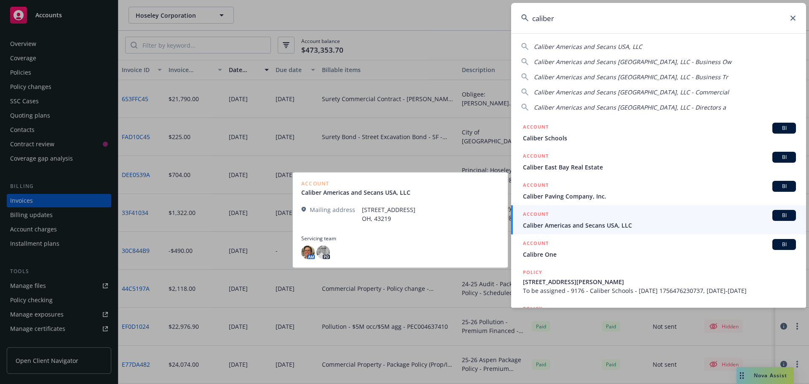  Describe the element at coordinates (658, 132) in the screenshot. I see `a: ACCOUNTBICaliber Schools` at that location.